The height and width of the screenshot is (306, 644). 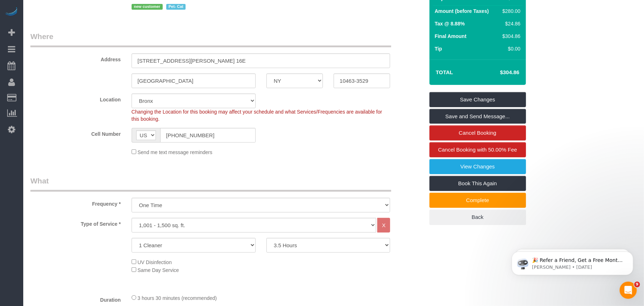 What do you see at coordinates (257, 115) in the screenshot?
I see `span: Changing the Location for this booking may affect your schedule and what Services/Frequencies are...` at bounding box center [257, 115].